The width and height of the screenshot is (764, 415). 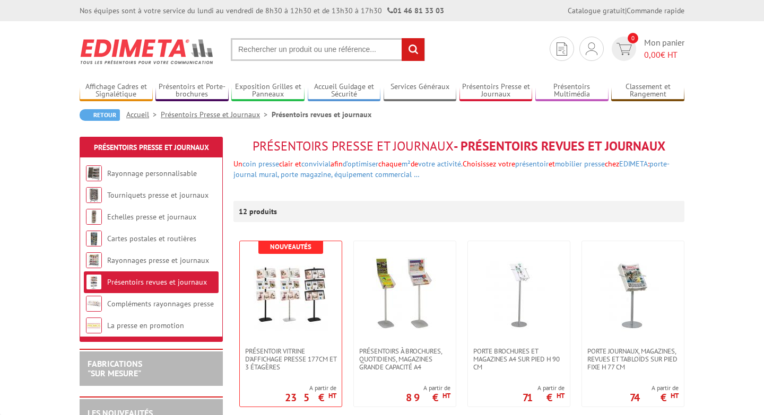 I want to click on p: 71 €, so click(x=543, y=398).